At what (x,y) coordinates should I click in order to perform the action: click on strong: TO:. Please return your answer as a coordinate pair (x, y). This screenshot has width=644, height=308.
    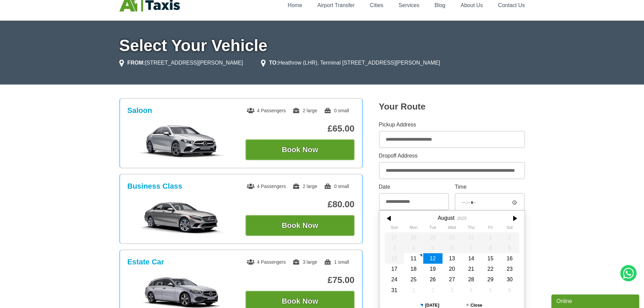
    Looking at the image, I should click on (274, 63).